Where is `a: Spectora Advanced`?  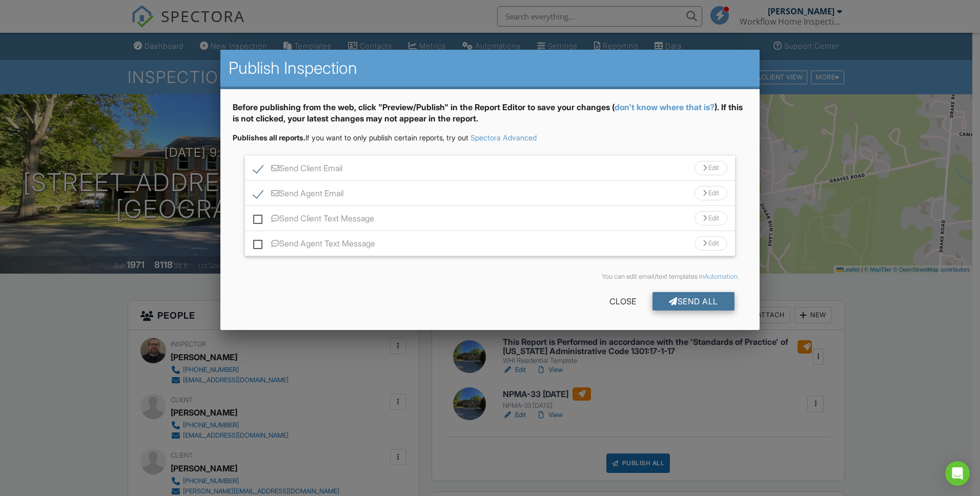 a: Spectora Advanced is located at coordinates (503, 138).